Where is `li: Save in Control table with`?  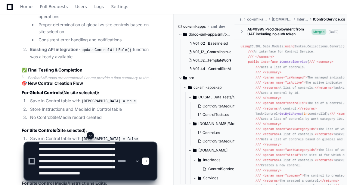 li: Save in Control table with is located at coordinates (92, 101).